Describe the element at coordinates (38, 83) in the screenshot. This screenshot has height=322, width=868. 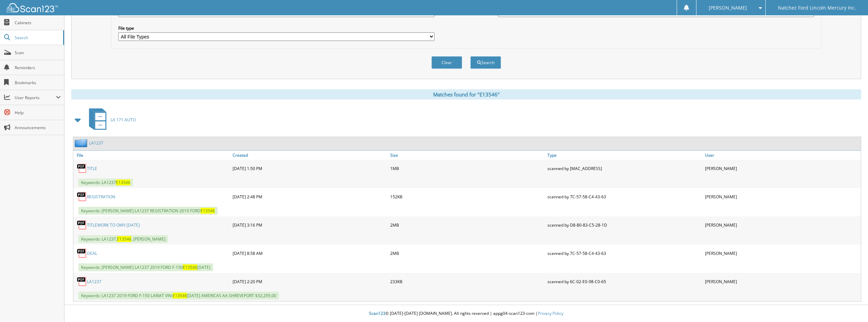
I see `span: Bookmarks` at that location.